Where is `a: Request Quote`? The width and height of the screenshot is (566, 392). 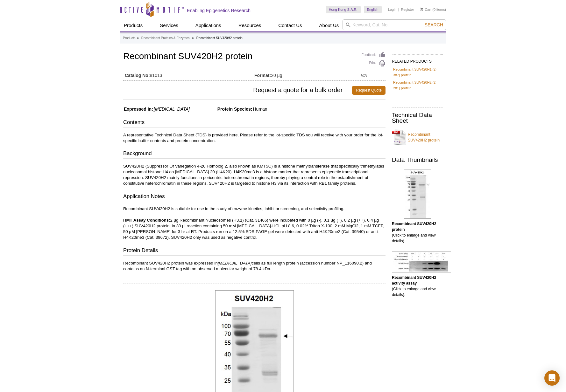 a: Request Quote is located at coordinates (369, 90).